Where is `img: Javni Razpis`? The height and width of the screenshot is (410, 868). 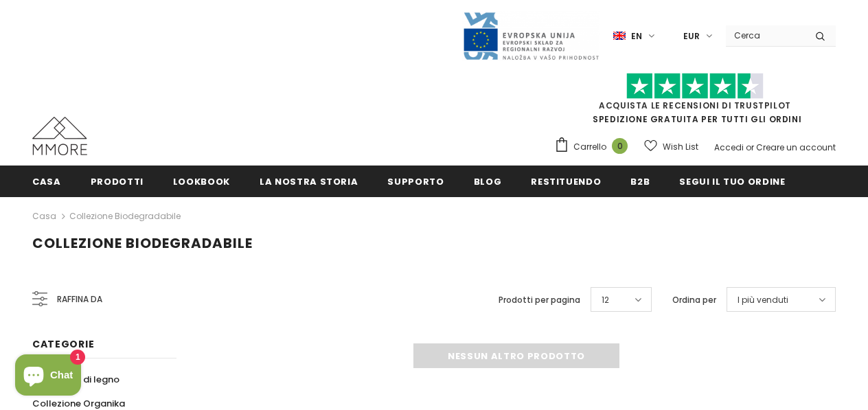 img: Javni Razpis is located at coordinates (531, 36).